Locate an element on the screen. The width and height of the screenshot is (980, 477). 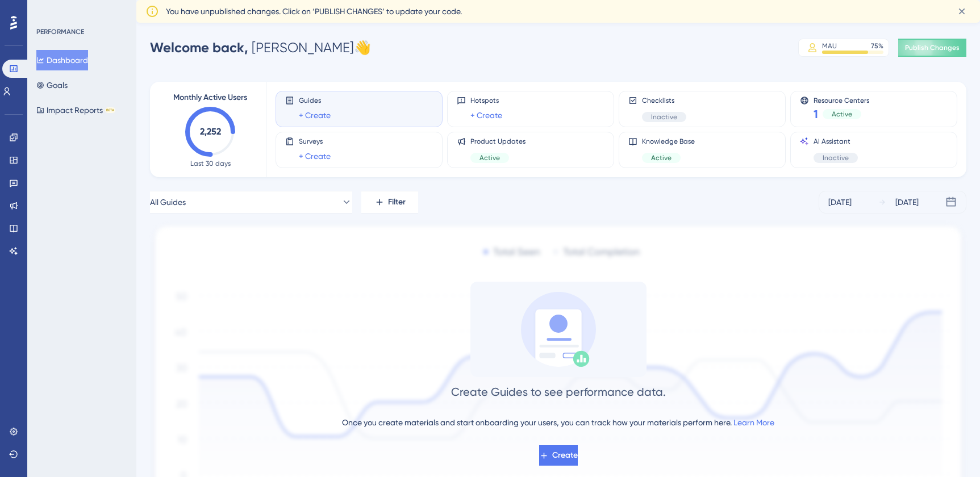
button: Create is located at coordinates (558, 456).